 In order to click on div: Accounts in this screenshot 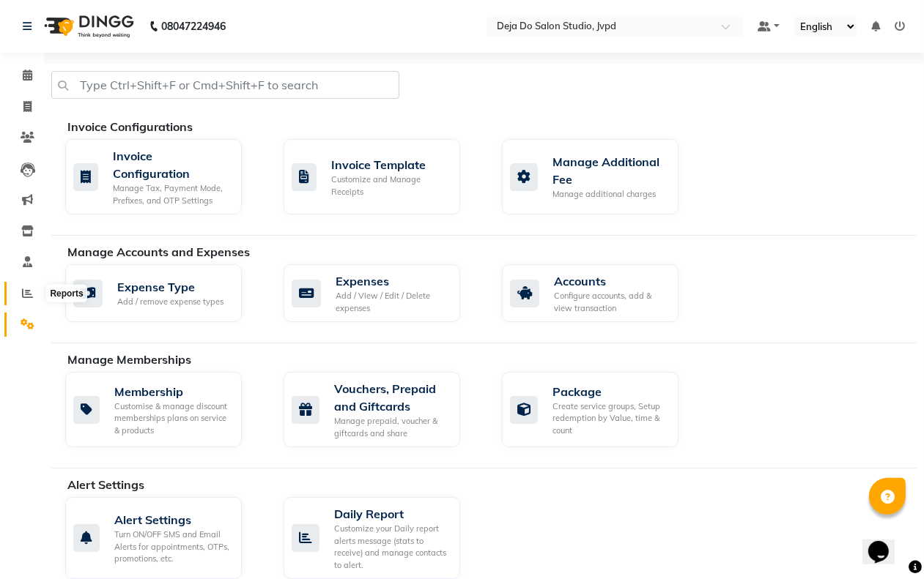, I will do `click(610, 281)`.